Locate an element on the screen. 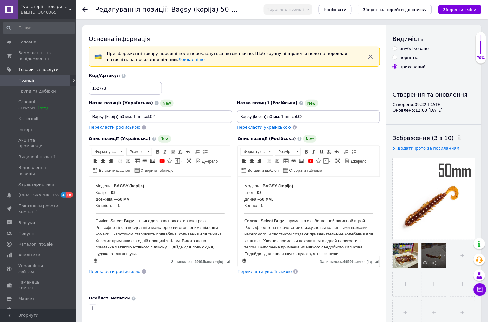  span: Налаштування is located at coordinates (35, 310).